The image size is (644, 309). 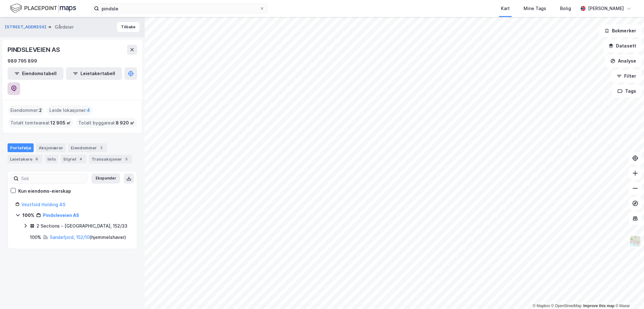 What do you see at coordinates (36, 73) in the screenshot?
I see `button: Eiendomstabell` at bounding box center [36, 73].